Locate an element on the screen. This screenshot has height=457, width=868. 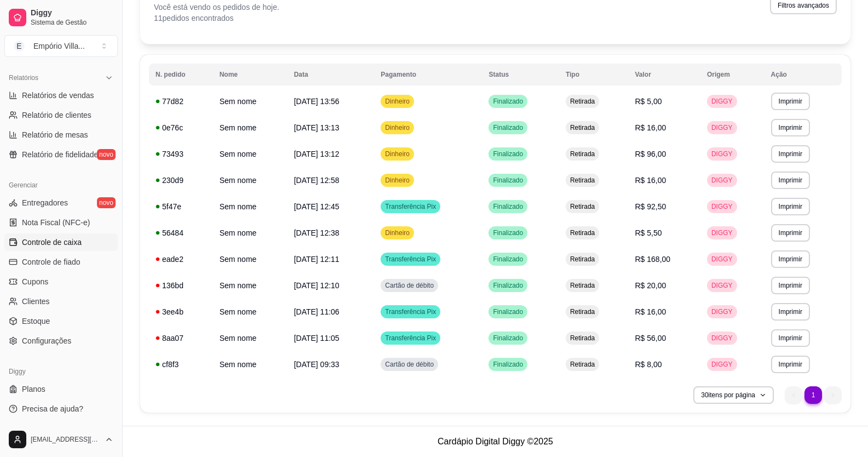
span: Configurações is located at coordinates (46, 341).